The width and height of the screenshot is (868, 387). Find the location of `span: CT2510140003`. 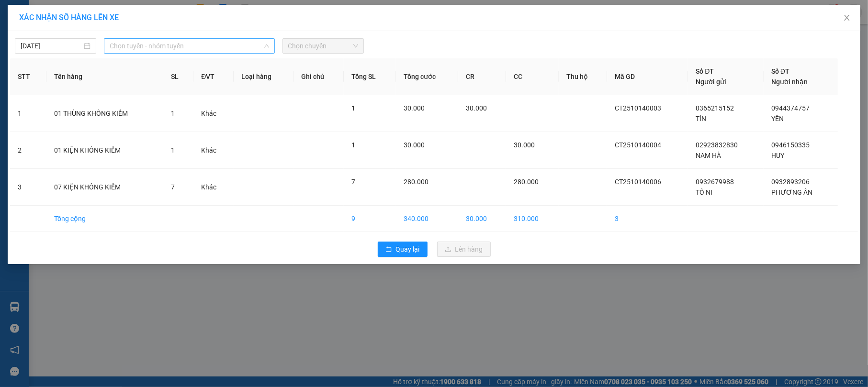

span: CT2510140003 is located at coordinates (638, 108).